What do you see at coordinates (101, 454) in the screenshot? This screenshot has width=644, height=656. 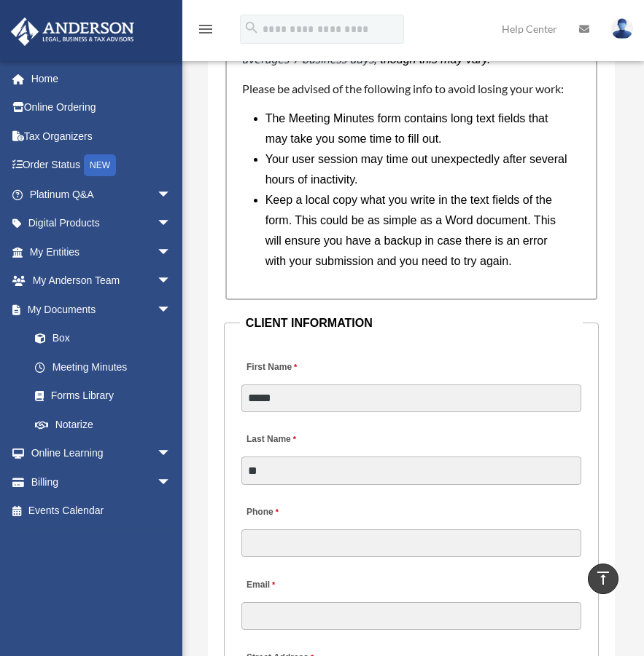 I see `a: Online Learningarrow_drop_down` at bounding box center [101, 454].